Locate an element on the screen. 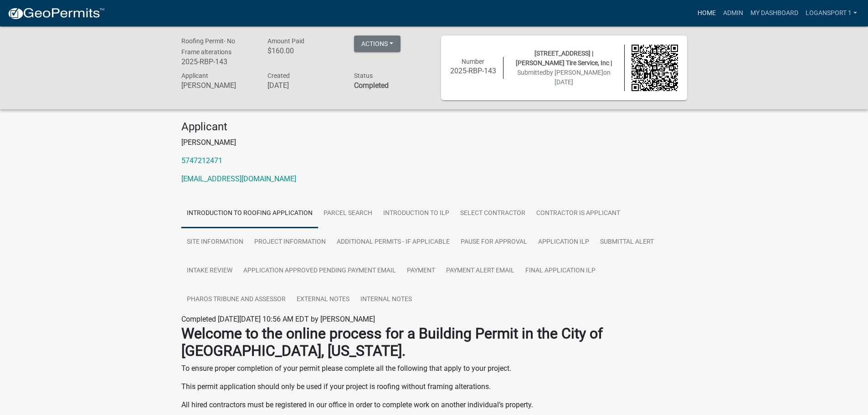  a: Introduction to ILP is located at coordinates (416, 213).